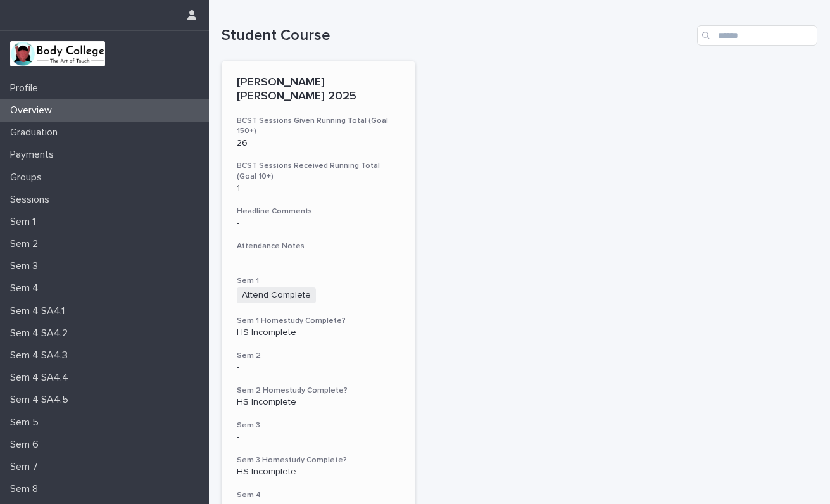  What do you see at coordinates (26, 444) in the screenshot?
I see `p: Sem 6` at bounding box center [26, 444].